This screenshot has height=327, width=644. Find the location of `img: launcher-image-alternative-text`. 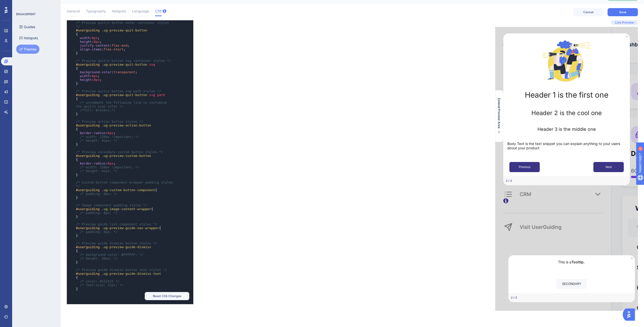

img: launcher-image-alternative-text is located at coordinates (6, 8).